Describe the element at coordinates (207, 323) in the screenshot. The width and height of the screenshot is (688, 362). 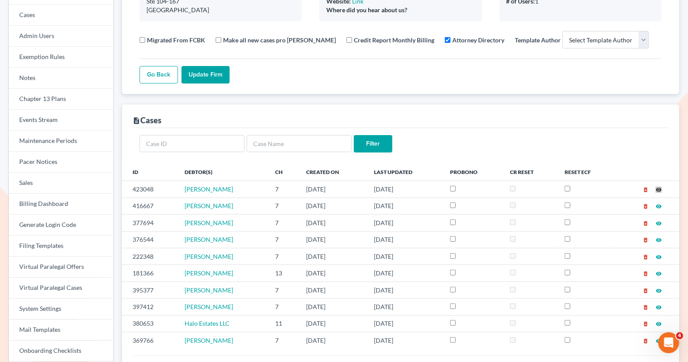
I see `a: Halo Estates LLC` at that location.